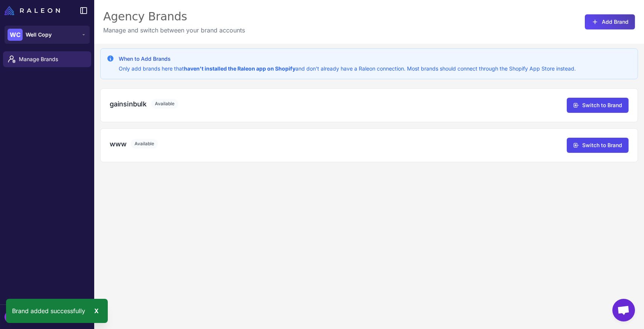 This screenshot has width=644, height=329. I want to click on img: Raleon Logo, so click(32, 10).